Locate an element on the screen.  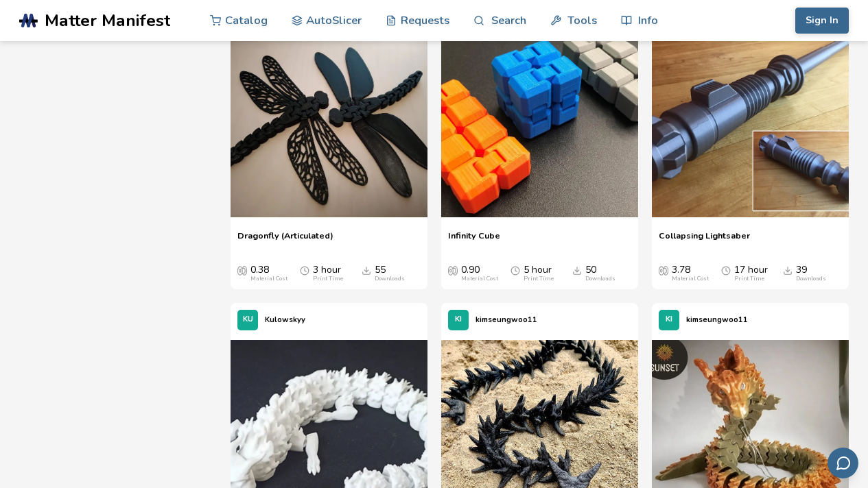
a: Collapsing Lightsaber is located at coordinates (704, 241).